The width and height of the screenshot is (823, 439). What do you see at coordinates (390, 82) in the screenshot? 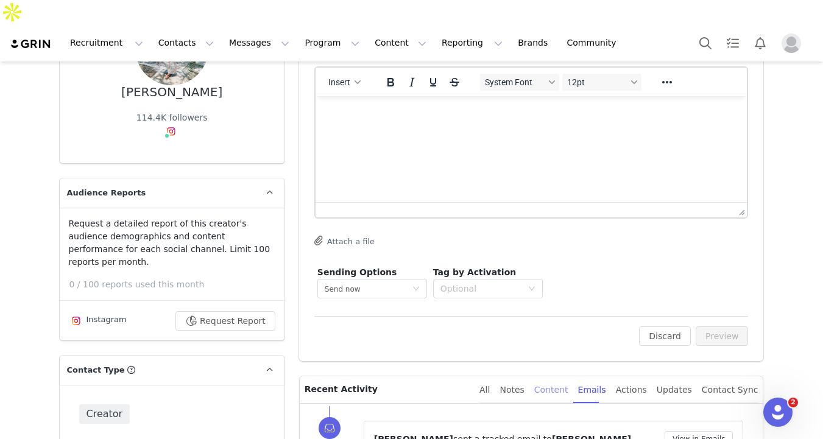
I see `button: Bold` at bounding box center [390, 82].